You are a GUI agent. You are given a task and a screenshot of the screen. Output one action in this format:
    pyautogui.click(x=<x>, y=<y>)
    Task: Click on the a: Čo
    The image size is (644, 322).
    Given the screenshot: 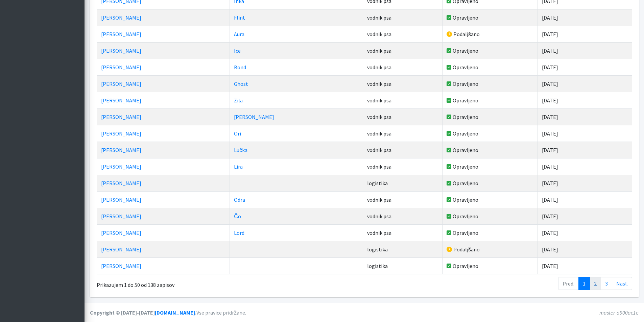 What is the action you would take?
    pyautogui.click(x=238, y=217)
    